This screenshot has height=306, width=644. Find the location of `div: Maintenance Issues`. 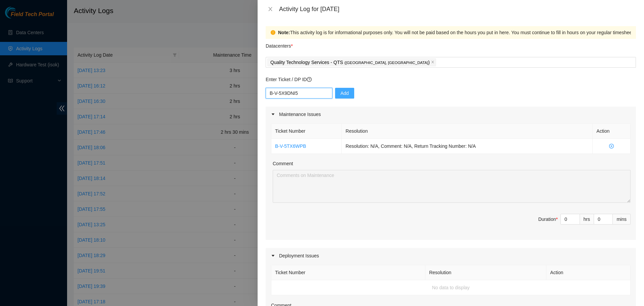

div: Maintenance Issues is located at coordinates (450, 114).